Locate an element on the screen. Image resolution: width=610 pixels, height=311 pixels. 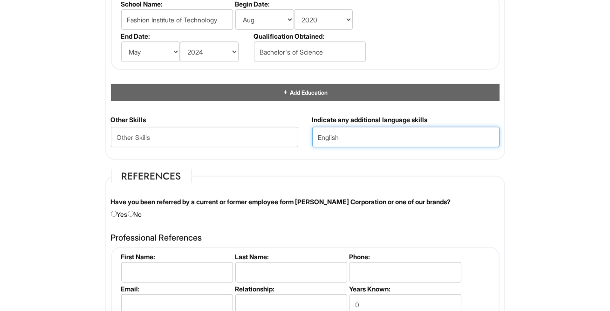
label: Email: is located at coordinates (176, 289).